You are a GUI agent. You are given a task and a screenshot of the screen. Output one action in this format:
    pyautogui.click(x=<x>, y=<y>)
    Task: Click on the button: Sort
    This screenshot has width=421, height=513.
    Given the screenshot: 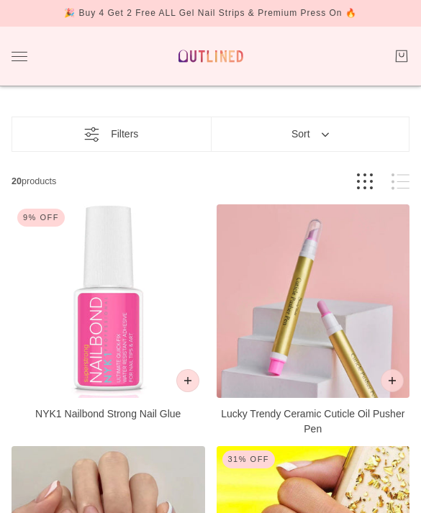 What is the action you would take?
    pyautogui.click(x=310, y=134)
    